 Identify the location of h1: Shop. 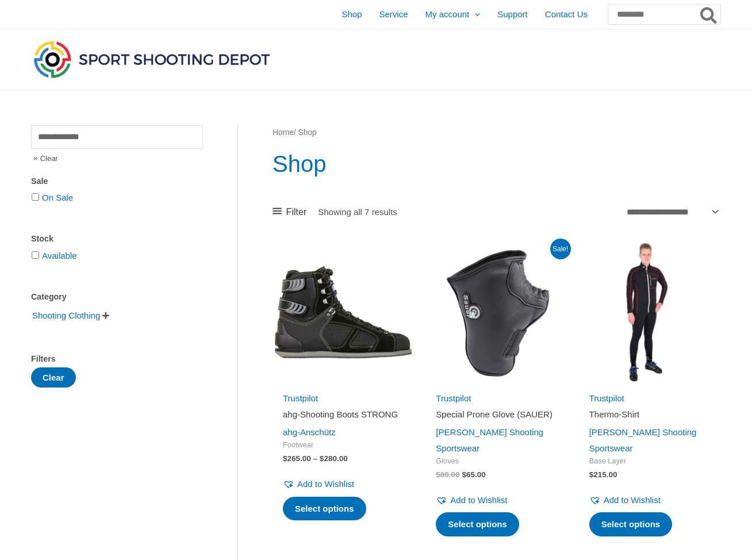
(496, 164).